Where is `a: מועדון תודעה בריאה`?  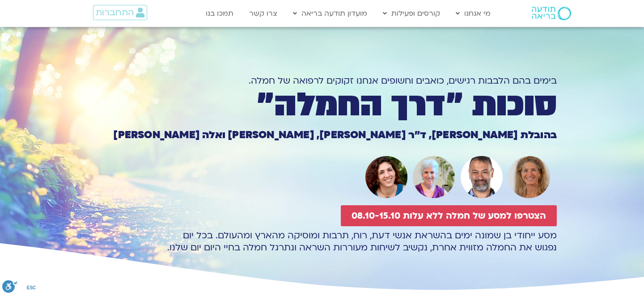 a: מועדון תודעה בריאה is located at coordinates (331, 13).